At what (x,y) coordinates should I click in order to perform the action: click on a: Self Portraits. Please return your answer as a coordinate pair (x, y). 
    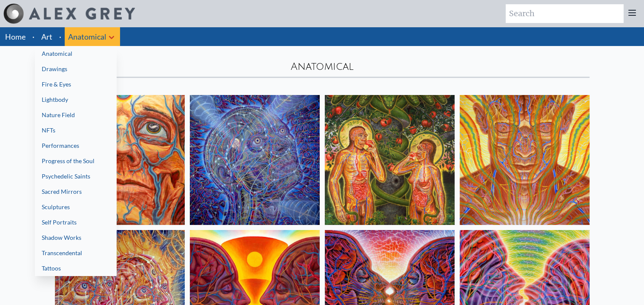
    Looking at the image, I should click on (76, 223).